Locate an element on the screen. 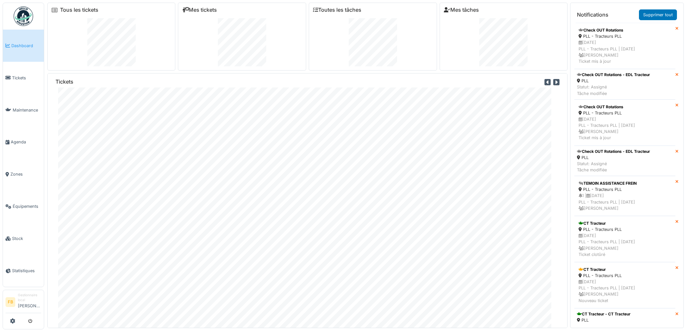 The image size is (687, 332). span: Équipements is located at coordinates (27, 206).